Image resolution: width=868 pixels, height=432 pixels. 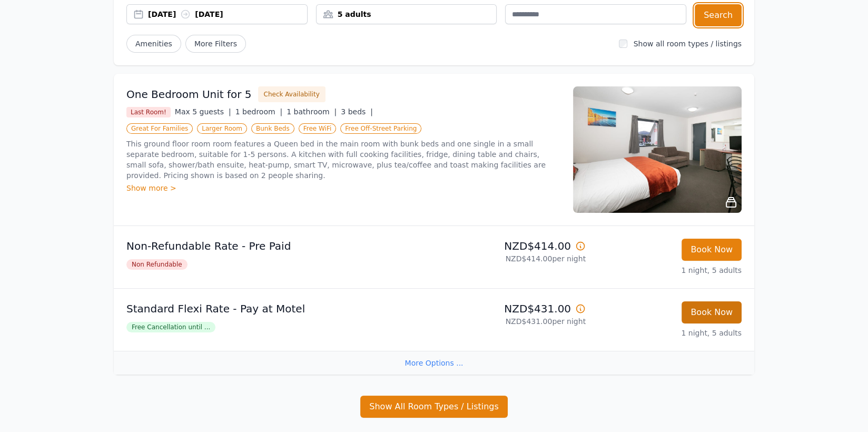 I want to click on p: NZD$431.00 per night, so click(x=512, y=321).